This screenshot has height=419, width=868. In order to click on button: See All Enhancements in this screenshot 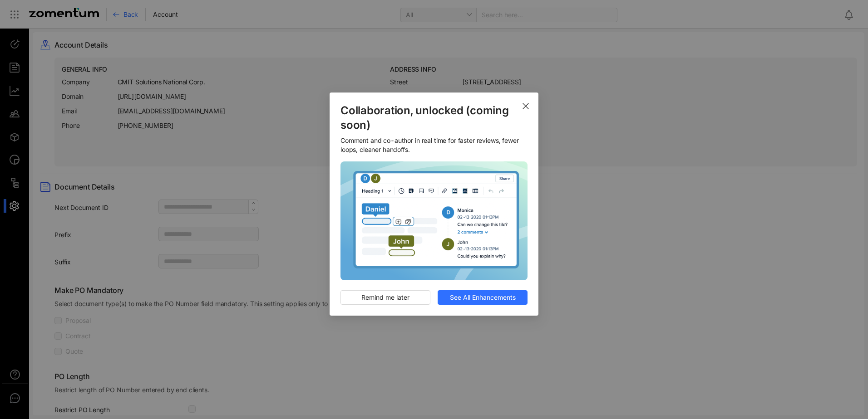, I will do `click(482, 297)`.